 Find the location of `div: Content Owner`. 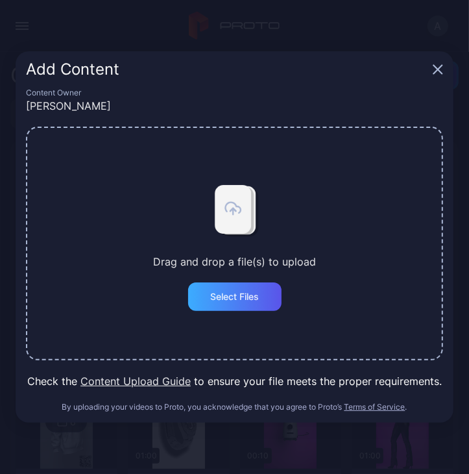

div: Content Owner is located at coordinates (234, 93).